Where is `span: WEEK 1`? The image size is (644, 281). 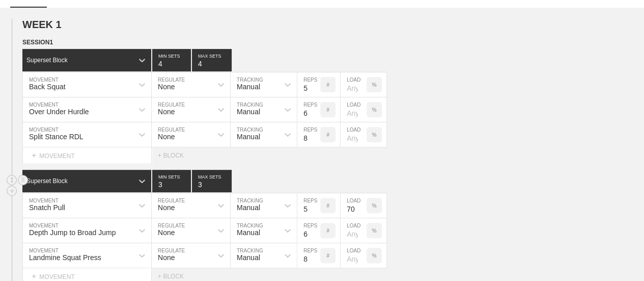
span: WEEK 1 is located at coordinates (42, 25).